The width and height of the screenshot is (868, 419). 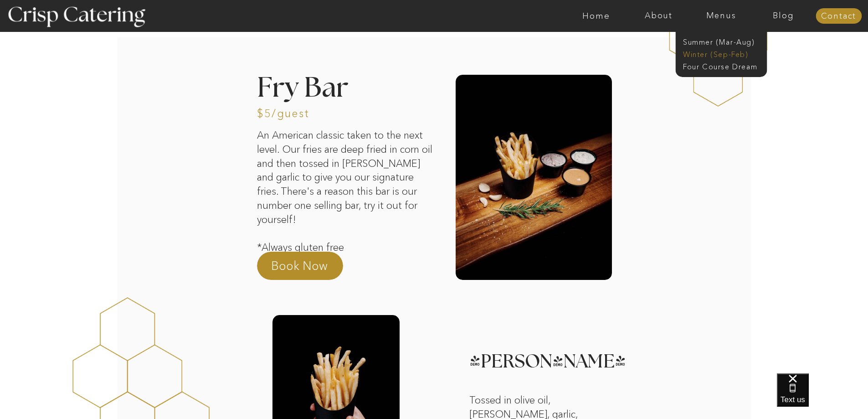 I want to click on nav: Home, so click(x=596, y=16).